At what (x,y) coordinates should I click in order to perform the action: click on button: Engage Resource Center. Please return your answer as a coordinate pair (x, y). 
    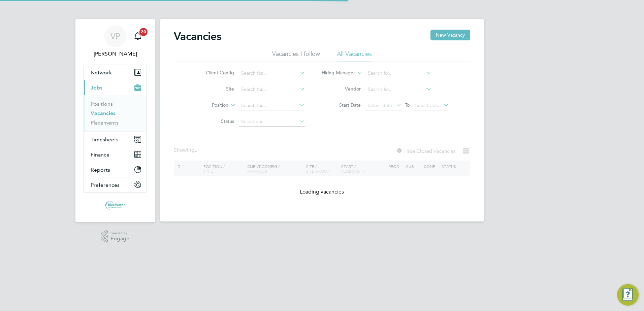
    Looking at the image, I should click on (627, 294).